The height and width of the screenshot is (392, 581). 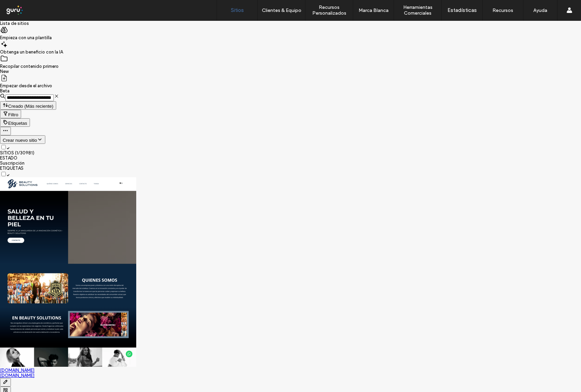 What do you see at coordinates (374, 10) in the screenshot?
I see `label: Marca Blanca` at bounding box center [374, 10].